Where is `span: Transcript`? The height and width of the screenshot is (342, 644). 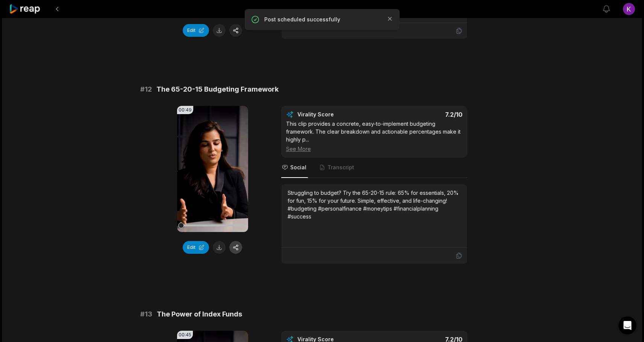
span: Transcript is located at coordinates (340, 167).